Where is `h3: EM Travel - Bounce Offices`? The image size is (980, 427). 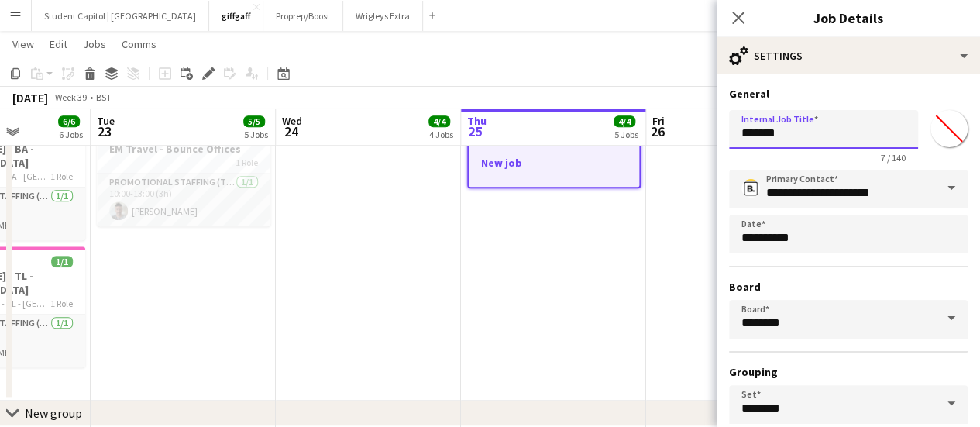 h3: EM Travel - Bounce Offices is located at coordinates (184, 149).